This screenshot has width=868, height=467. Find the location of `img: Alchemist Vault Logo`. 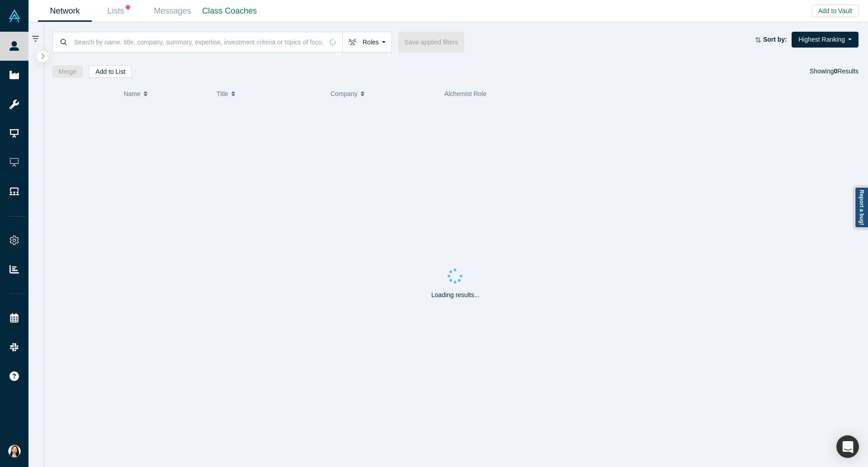

img: Alchemist Vault Logo is located at coordinates (14, 16).